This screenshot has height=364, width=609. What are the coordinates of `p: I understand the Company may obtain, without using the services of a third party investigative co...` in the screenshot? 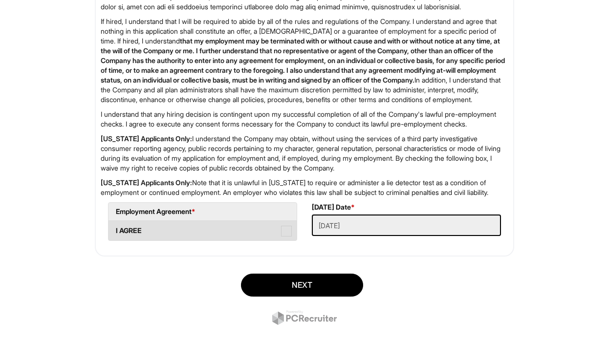 It's located at (304, 153).